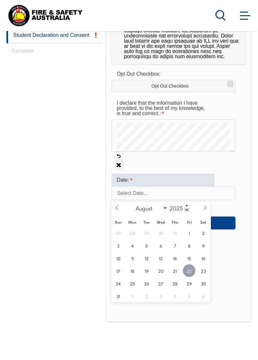 The width and height of the screenshot is (258, 360). Describe the element at coordinates (161, 270) in the screenshot. I see `span: August 20, 2025` at that location.